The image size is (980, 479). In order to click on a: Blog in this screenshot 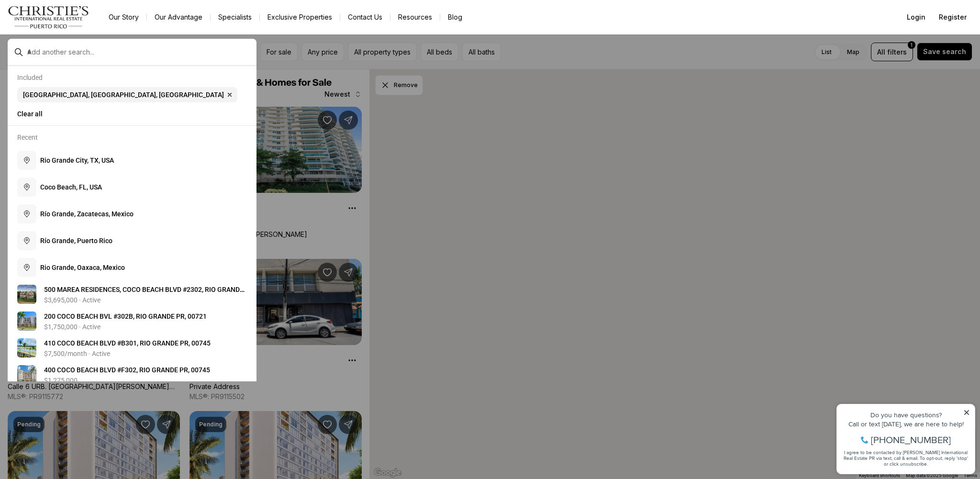, I will do `click(455, 17)`.